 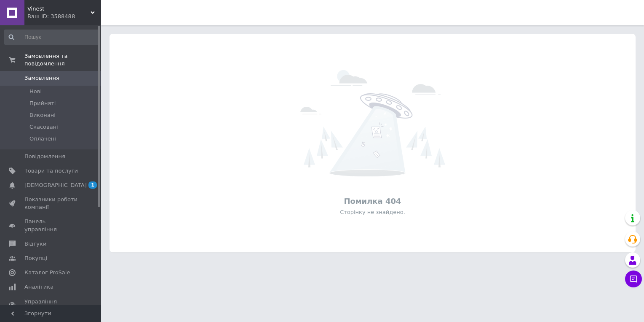 I want to click on span: Замовлення, so click(x=42, y=78).